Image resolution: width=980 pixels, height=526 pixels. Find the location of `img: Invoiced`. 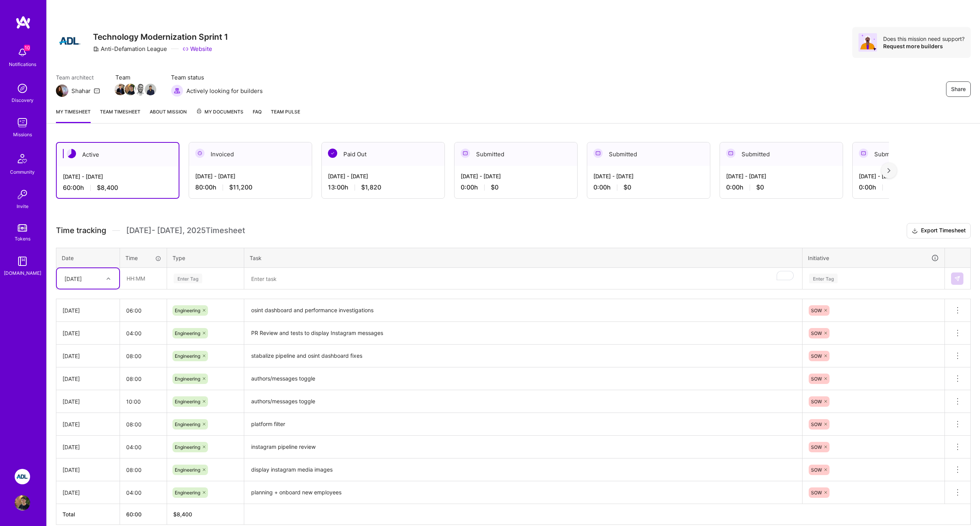

img: Invoiced is located at coordinates (200, 153).